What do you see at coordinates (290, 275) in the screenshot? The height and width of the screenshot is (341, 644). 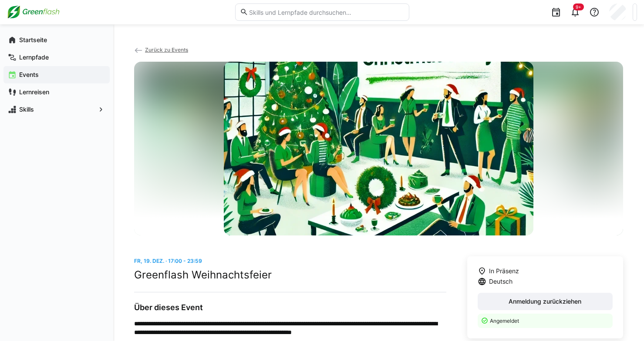 I see `h2: Greenflash Weihnachtsfeier` at bounding box center [290, 275].